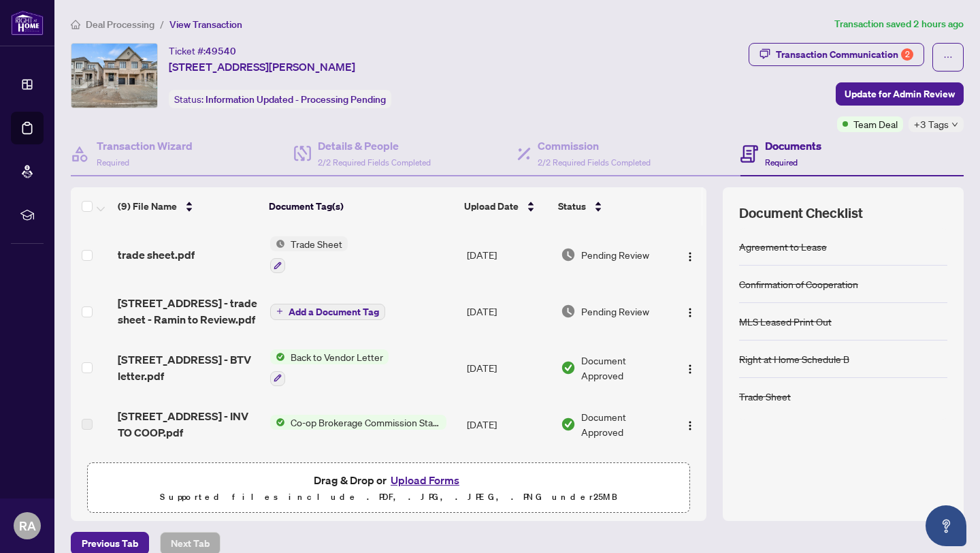  I want to click on span: down, so click(955, 124).